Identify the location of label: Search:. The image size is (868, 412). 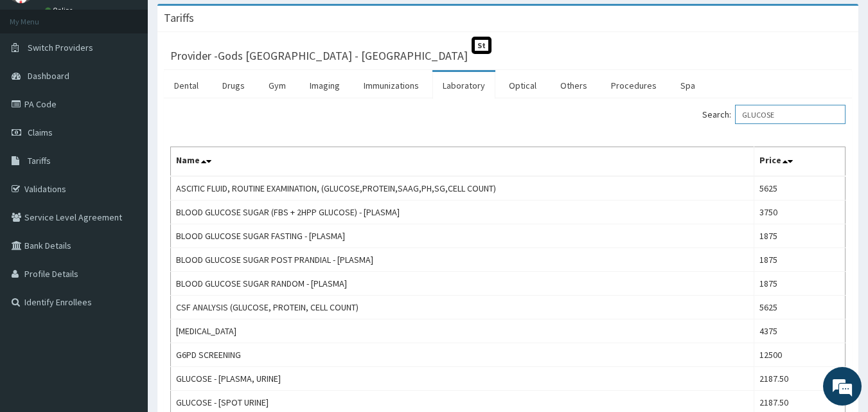
(774, 114).